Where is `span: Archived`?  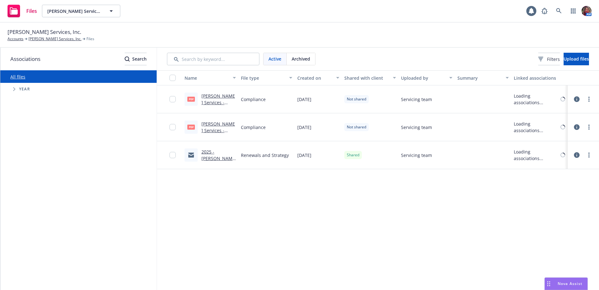
span: Archived is located at coordinates (301, 59).